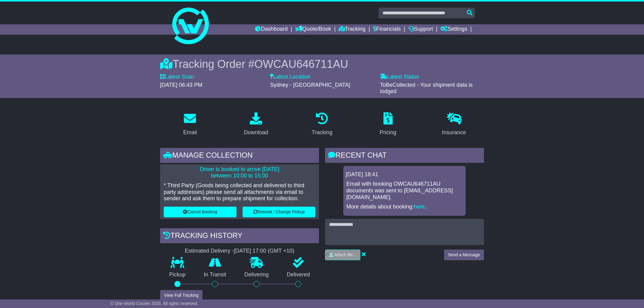 Image resolution: width=644 pixels, height=308 pixels. I want to click on a: Dashboard, so click(271, 30).